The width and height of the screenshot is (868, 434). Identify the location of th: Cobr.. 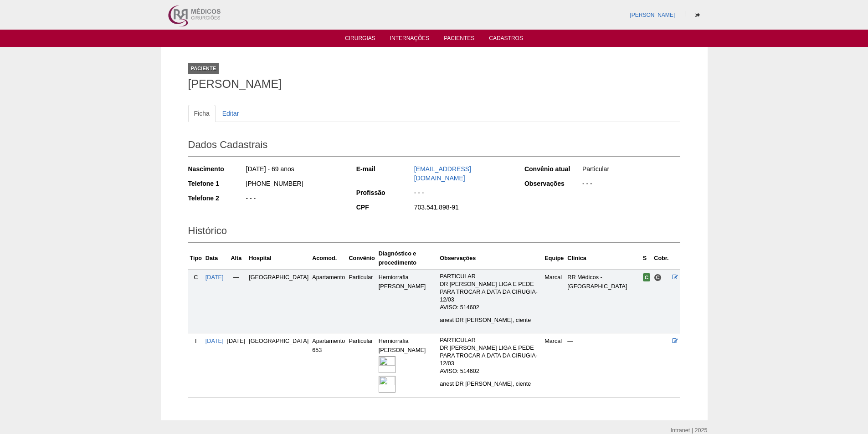
(661, 258).